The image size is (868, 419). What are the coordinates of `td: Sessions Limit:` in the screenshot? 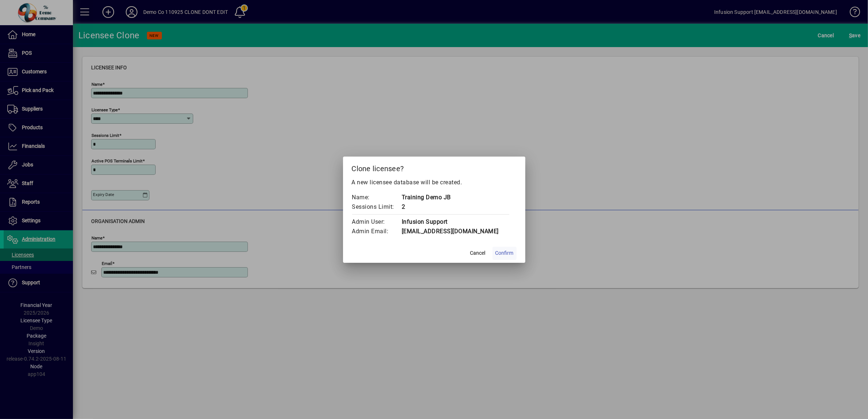 It's located at (376, 207).